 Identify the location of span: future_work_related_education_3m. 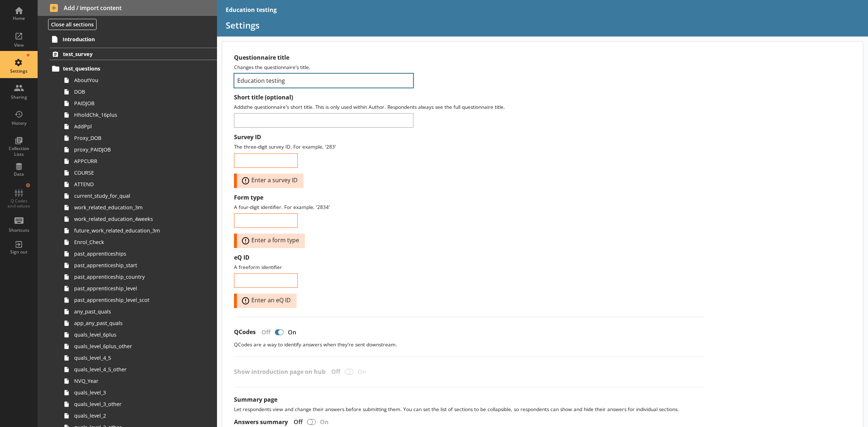
(131, 230).